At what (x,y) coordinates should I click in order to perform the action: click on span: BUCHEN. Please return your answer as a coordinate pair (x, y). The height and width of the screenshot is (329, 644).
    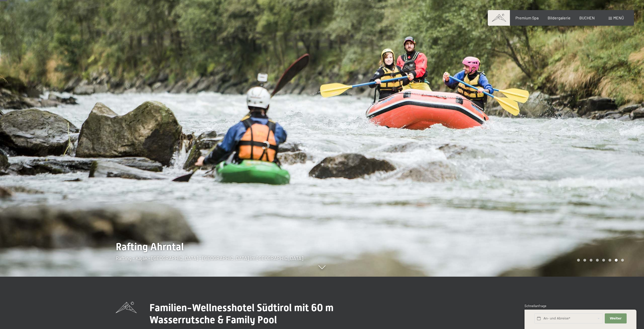
    Looking at the image, I should click on (587, 18).